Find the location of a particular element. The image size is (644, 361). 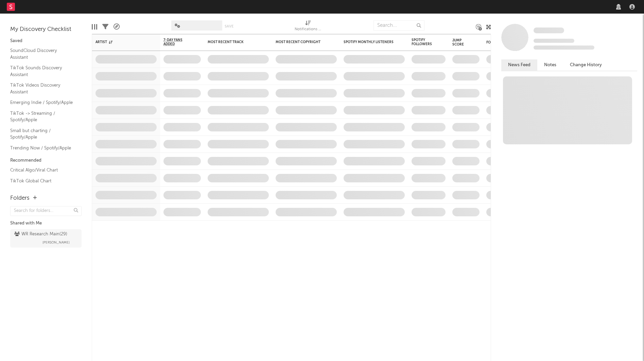

button: Change History is located at coordinates (586, 65).